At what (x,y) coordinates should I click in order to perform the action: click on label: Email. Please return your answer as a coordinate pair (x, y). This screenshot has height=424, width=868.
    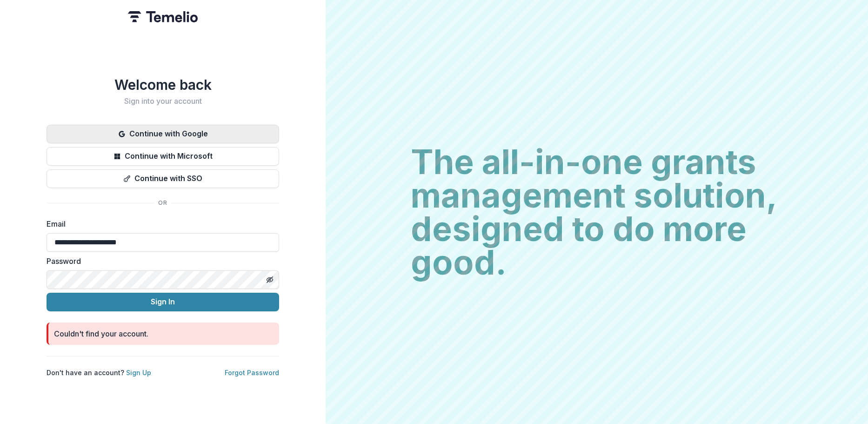
    Looking at the image, I should click on (160, 223).